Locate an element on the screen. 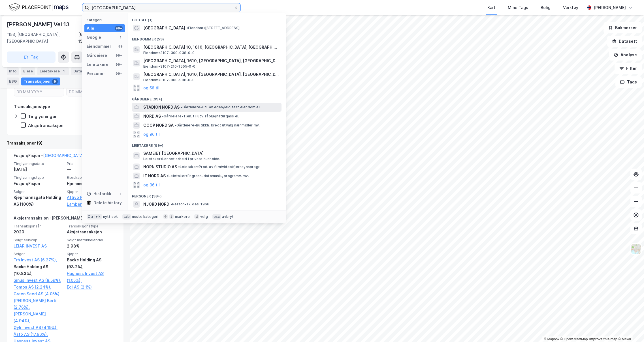 The width and height of the screenshot is (644, 342). span: STADION NORD AS is located at coordinates (161, 107).